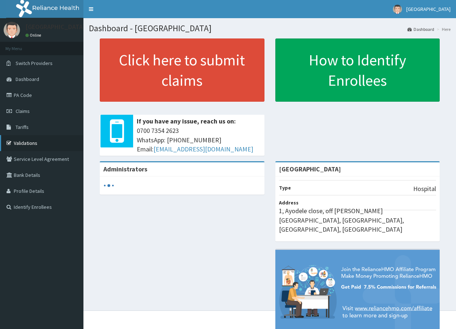 The height and width of the screenshot is (329, 456). What do you see at coordinates (425, 189) in the screenshot?
I see `p: Hospital` at bounding box center [425, 189].